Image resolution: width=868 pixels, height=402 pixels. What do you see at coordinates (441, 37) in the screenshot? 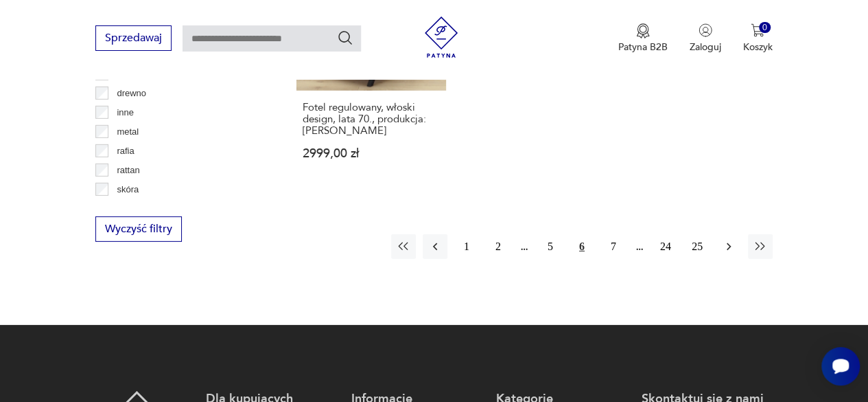
I see `img: Patyna - sklep z meblami i dekoracjami vintage` at bounding box center [441, 37].